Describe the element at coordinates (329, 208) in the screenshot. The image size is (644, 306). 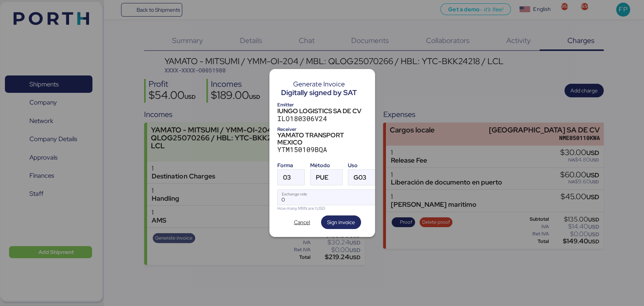
I see `div: How many MXN are 1 USD` at that location.